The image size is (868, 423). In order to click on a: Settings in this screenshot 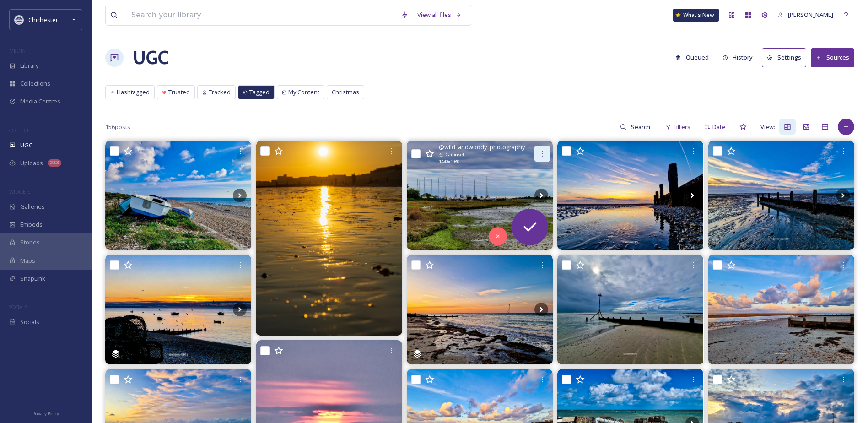, I will do `click(786, 57)`.